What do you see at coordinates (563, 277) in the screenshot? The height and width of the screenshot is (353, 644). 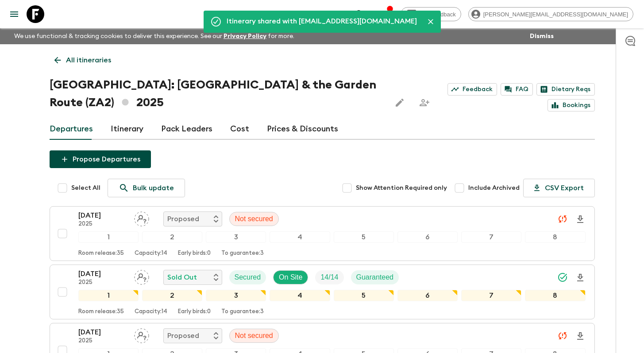 I see `svg: Synced Successfully` at bounding box center [563, 277].